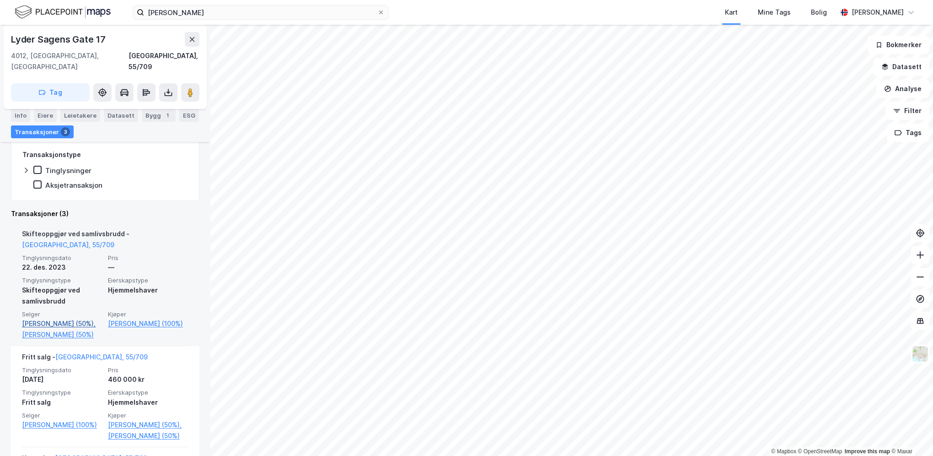 The height and width of the screenshot is (456, 933). I want to click on div: Skifteoppgjør ved samlivsbrudd, so click(62, 296).